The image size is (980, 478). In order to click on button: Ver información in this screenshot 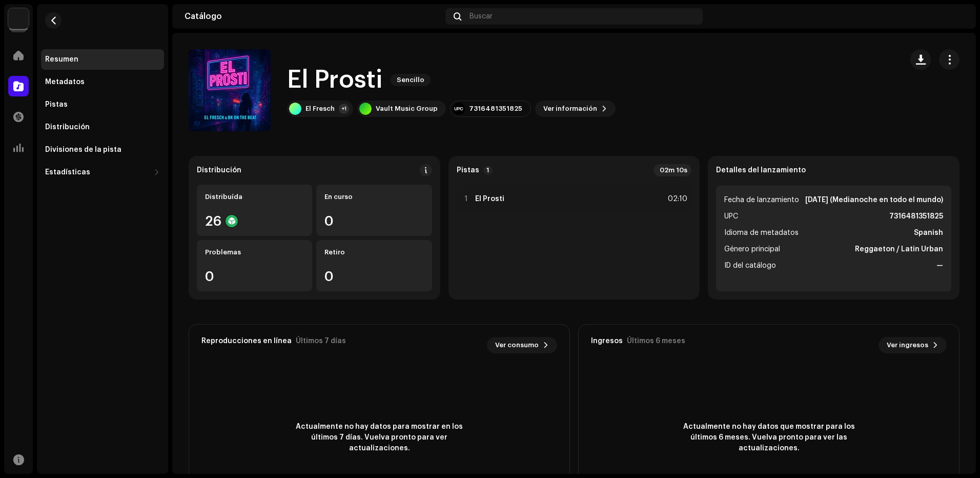, I will do `click(575, 109)`.